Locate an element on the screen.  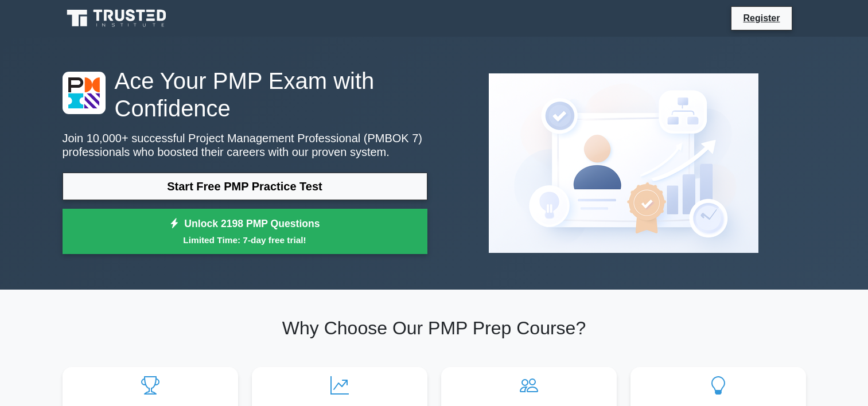
a: Unlock 2198 PMP QuestionsLimited Time: 7-day free trial! is located at coordinates (245, 232).